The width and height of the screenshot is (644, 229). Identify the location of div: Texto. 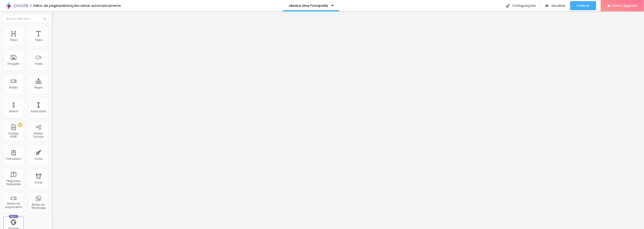
(38, 40).